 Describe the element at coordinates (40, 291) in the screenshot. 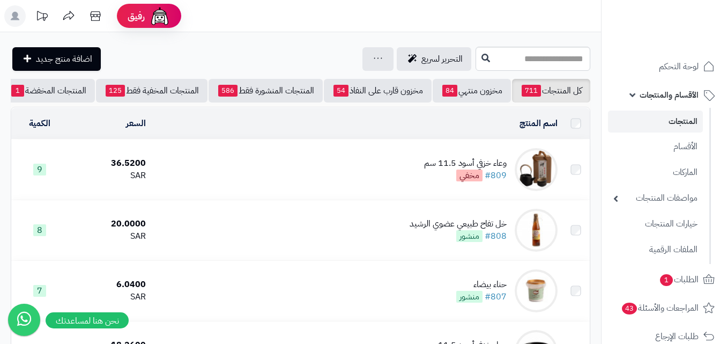

I see `span: 7` at that location.